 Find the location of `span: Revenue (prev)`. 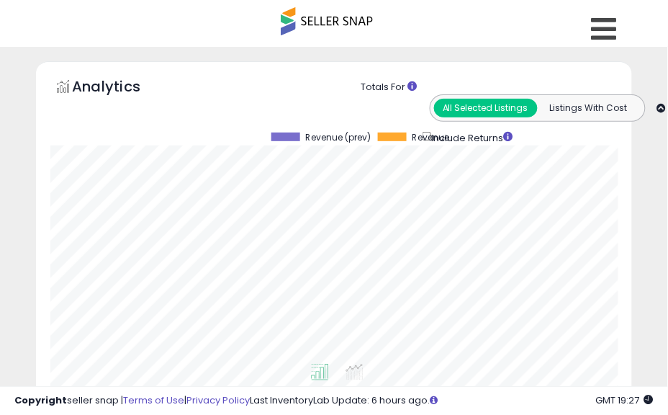

span: Revenue (prev) is located at coordinates (338, 138).